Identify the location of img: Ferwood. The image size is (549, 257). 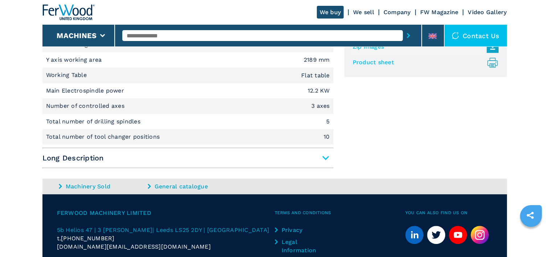
(69, 12).